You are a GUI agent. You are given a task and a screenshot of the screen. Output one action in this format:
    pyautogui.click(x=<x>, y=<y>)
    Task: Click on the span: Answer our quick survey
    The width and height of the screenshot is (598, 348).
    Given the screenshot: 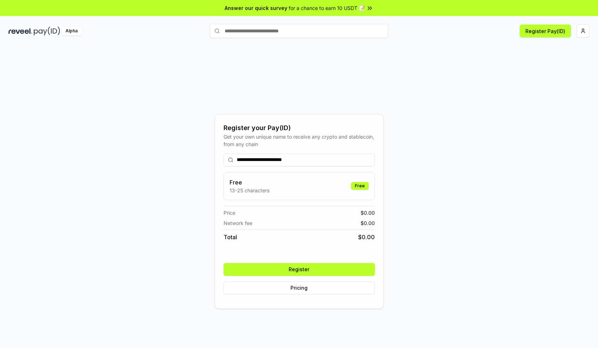 What is the action you would take?
    pyautogui.click(x=256, y=8)
    